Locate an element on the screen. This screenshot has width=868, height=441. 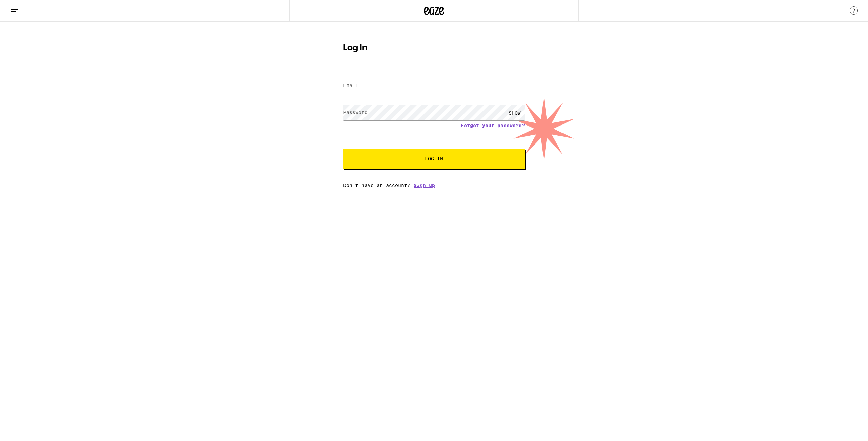
a: Forgot your password? is located at coordinates (493, 125).